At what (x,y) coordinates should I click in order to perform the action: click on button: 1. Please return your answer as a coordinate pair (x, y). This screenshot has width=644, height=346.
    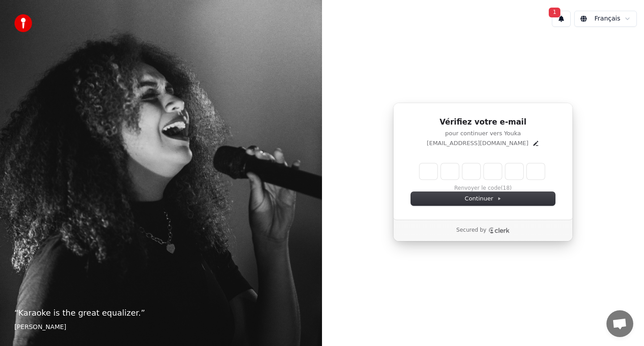
    Looking at the image, I should click on (561, 19).